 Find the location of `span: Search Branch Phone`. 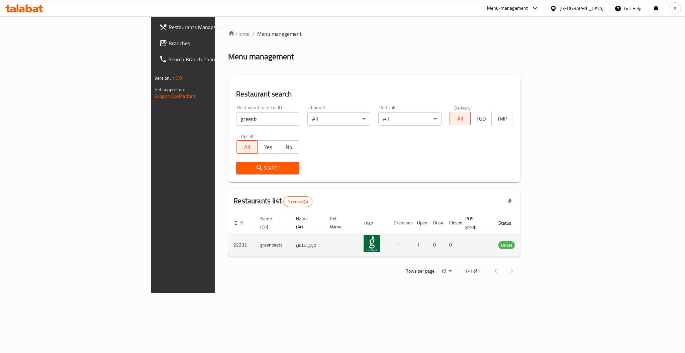

span: Search Branch Phone is located at coordinates (214, 59).